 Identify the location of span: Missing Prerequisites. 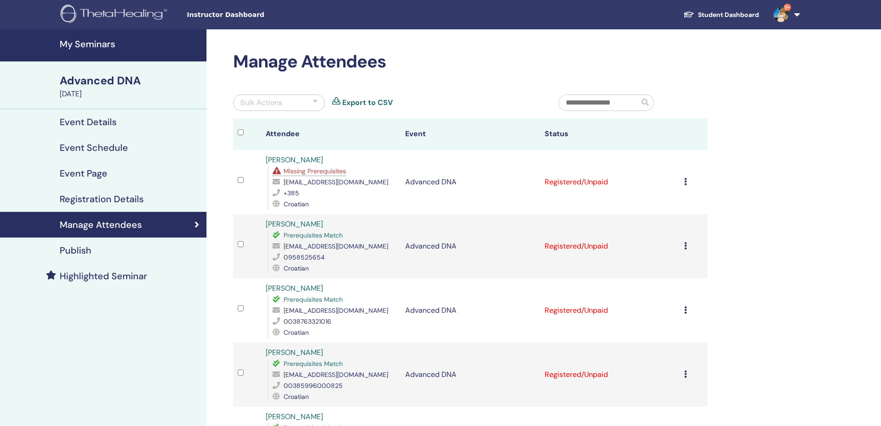
(315, 171).